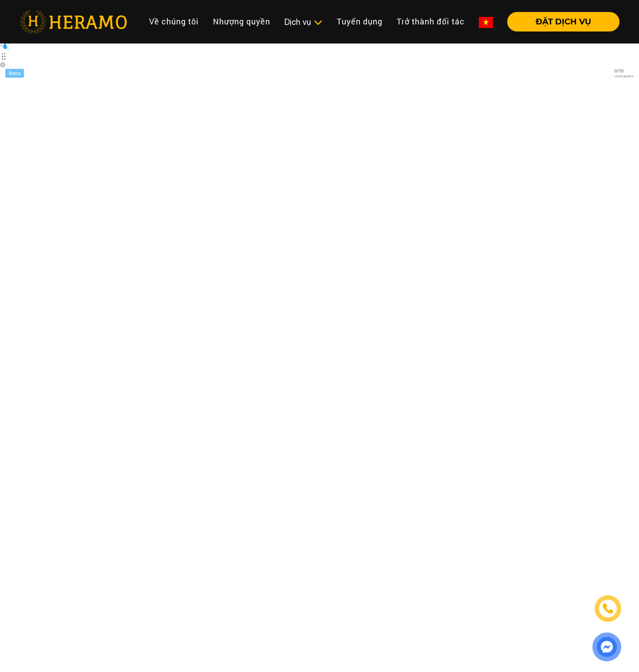 The image size is (639, 672). I want to click on a: phone-icon, so click(608, 608).